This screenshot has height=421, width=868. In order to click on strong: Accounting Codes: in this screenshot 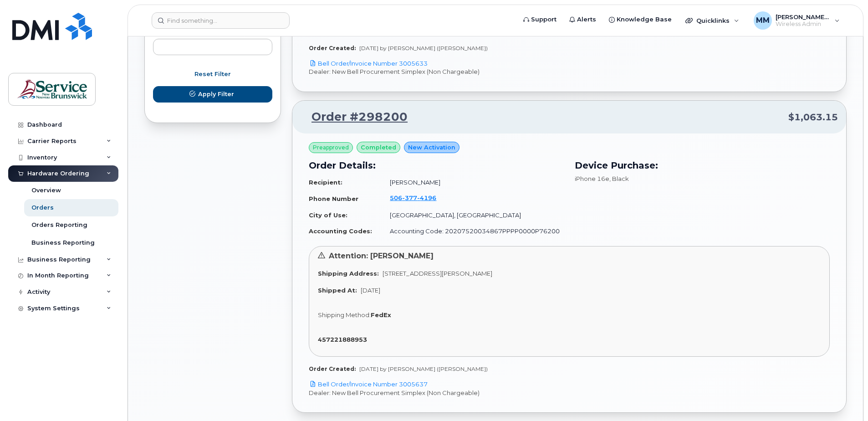, I will do `click(340, 231)`.